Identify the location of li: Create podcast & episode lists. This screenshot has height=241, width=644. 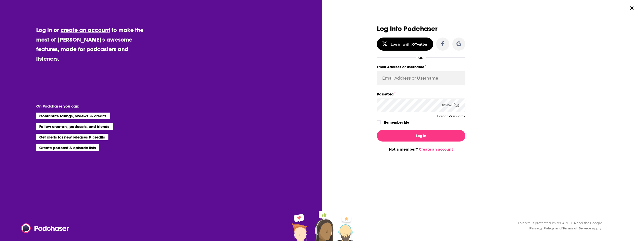
(68, 147).